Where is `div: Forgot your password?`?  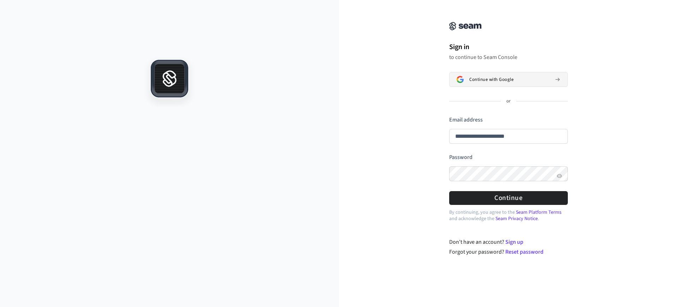 div: Forgot your password? is located at coordinates (509, 252).